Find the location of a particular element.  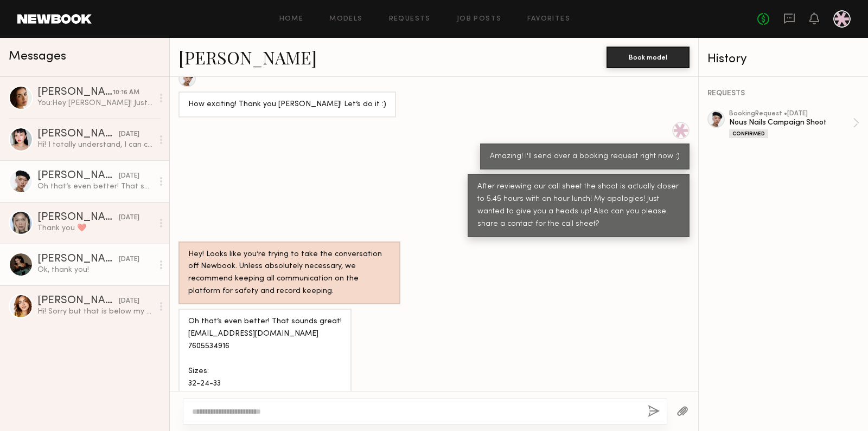

a: Requests is located at coordinates (410, 19).